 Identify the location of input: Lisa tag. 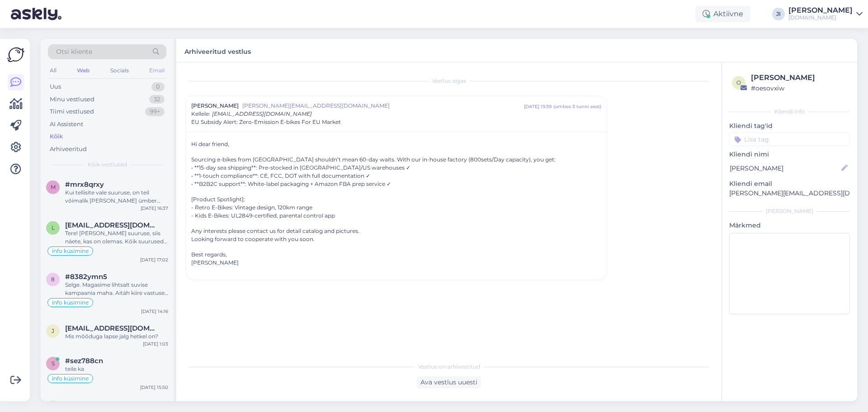
(790, 139).